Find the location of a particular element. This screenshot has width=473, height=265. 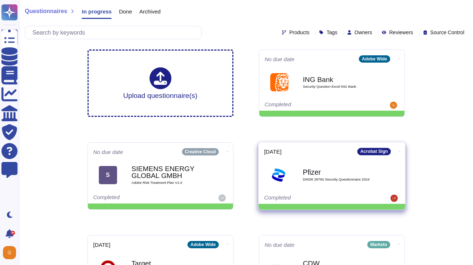

div: S is located at coordinates (108, 175).